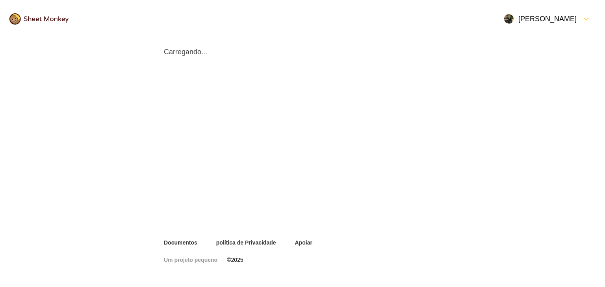 This screenshot has height=287, width=605. Describe the element at coordinates (586, 19) in the screenshot. I see `svg: FormDown` at that location.